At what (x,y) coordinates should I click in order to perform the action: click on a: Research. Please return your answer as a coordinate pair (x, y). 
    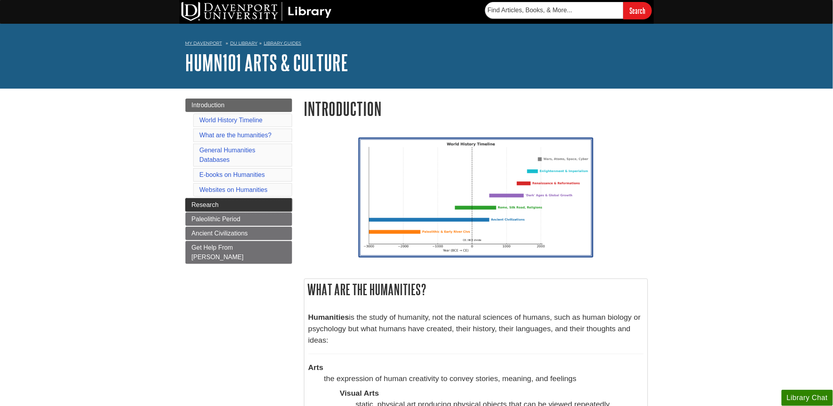
    Looking at the image, I should click on (239, 205).